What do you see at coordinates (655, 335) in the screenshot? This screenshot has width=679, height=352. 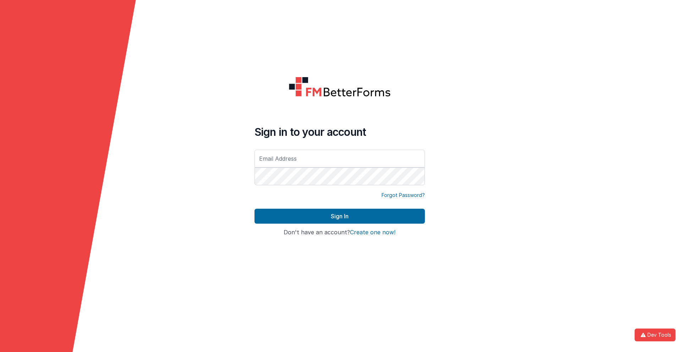 I see `button: Dev Tools` at bounding box center [655, 335].